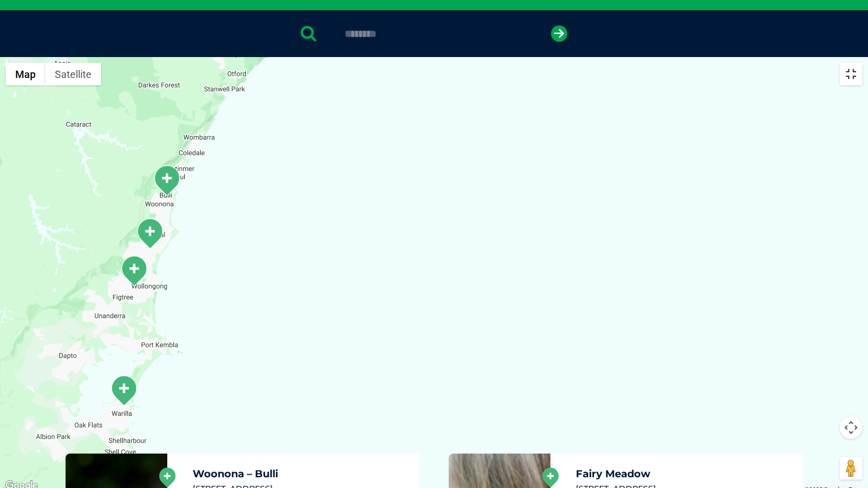  What do you see at coordinates (851, 57) in the screenshot?
I see `button: Search` at bounding box center [851, 57].